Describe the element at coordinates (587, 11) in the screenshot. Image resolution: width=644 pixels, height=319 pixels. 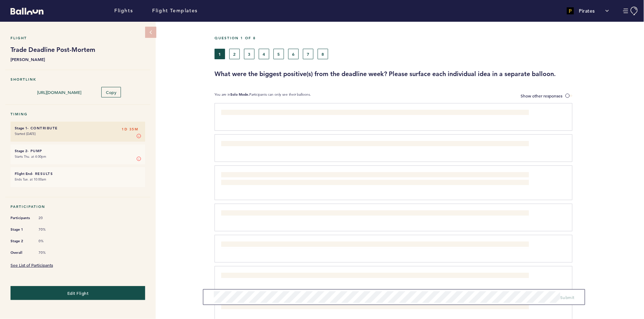
I see `p: Pirates` at that location.